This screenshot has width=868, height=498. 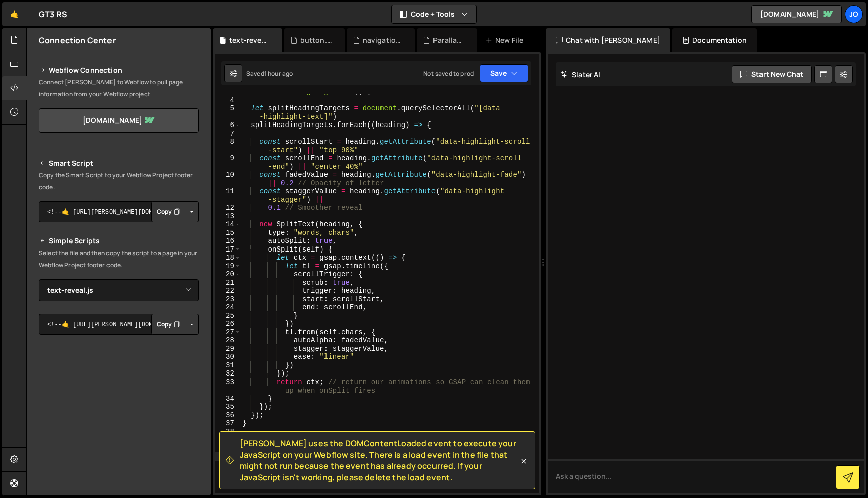 I want to click on div: Parallax.js, so click(x=449, y=40).